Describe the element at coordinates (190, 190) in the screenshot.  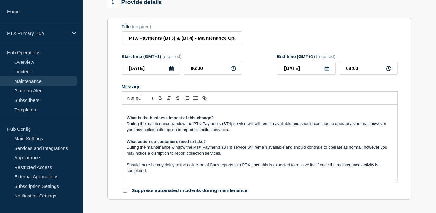
I see `p: Suppress automated incidents during maintenance` at that location.